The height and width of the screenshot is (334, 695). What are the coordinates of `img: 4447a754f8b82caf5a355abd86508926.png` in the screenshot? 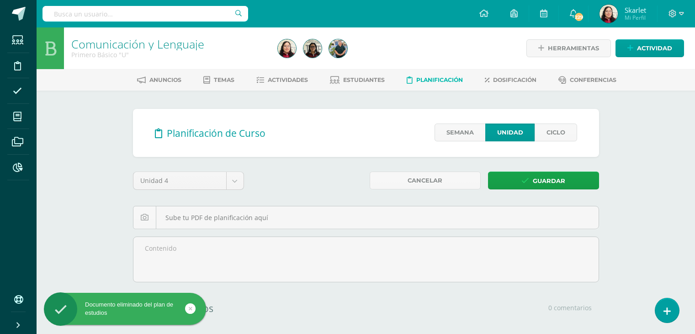 It's located at (338, 48).